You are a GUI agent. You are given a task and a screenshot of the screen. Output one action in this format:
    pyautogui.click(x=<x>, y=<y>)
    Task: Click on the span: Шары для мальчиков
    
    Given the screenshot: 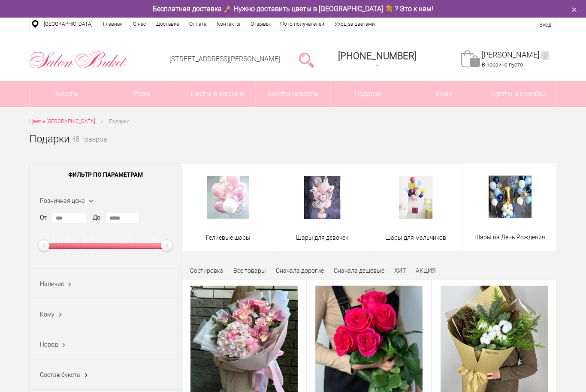 What is the action you would take?
    pyautogui.click(x=416, y=237)
    